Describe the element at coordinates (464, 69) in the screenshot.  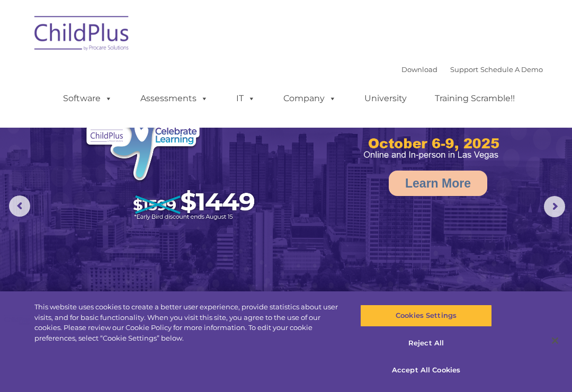
I see `a: Support` at that location.